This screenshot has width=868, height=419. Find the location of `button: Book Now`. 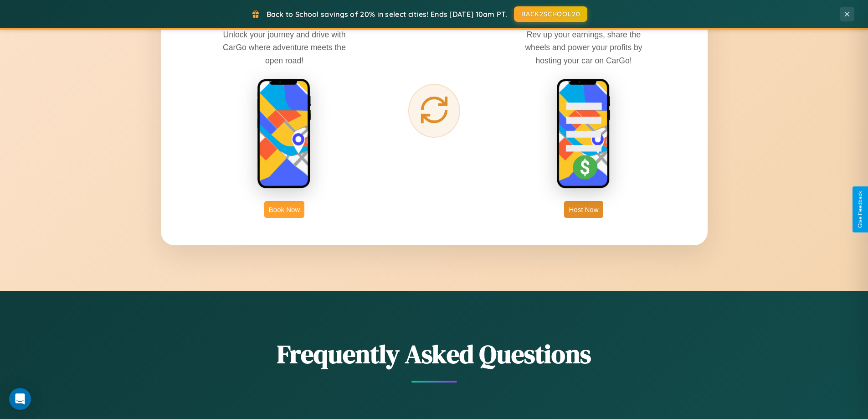

button: Book Now is located at coordinates (284, 209).